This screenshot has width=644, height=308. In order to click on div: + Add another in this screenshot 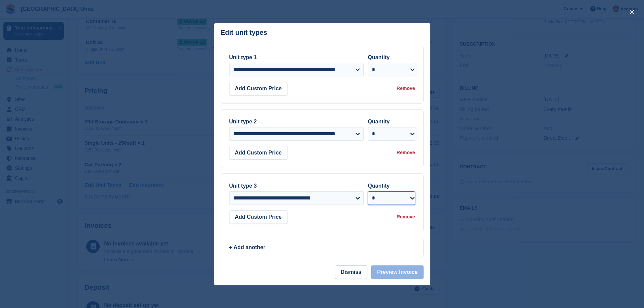, I will do `click(322, 247)`.